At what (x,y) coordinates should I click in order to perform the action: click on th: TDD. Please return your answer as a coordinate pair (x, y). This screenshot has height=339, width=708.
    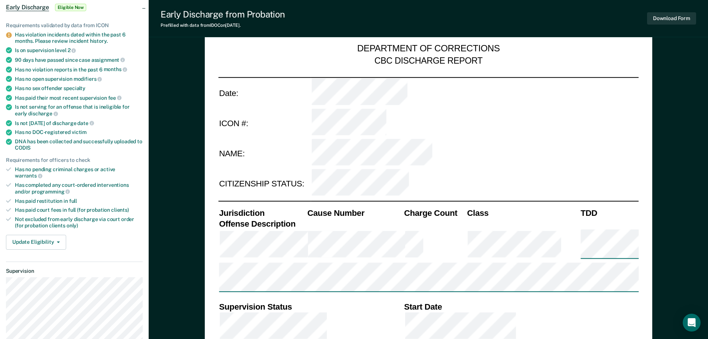
    Looking at the image, I should click on (609, 212).